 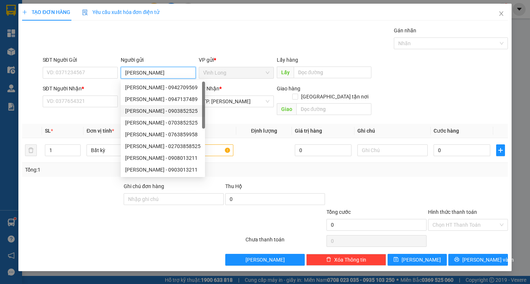 What do you see at coordinates (285, 242) in the screenshot?
I see `div: Chưa thanh toán` at bounding box center [285, 242].